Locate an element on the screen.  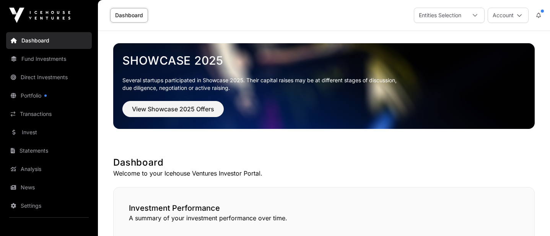
button: View Showcase 2025 Offers is located at coordinates (173, 109).